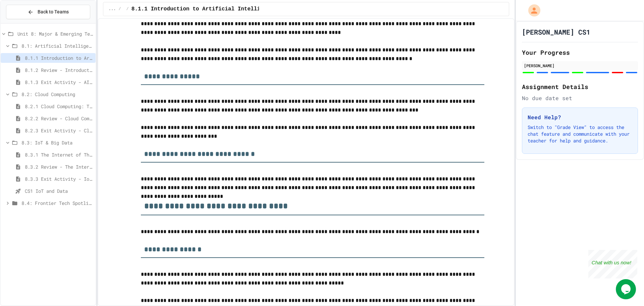  I want to click on div: No due date set, so click(580, 98).